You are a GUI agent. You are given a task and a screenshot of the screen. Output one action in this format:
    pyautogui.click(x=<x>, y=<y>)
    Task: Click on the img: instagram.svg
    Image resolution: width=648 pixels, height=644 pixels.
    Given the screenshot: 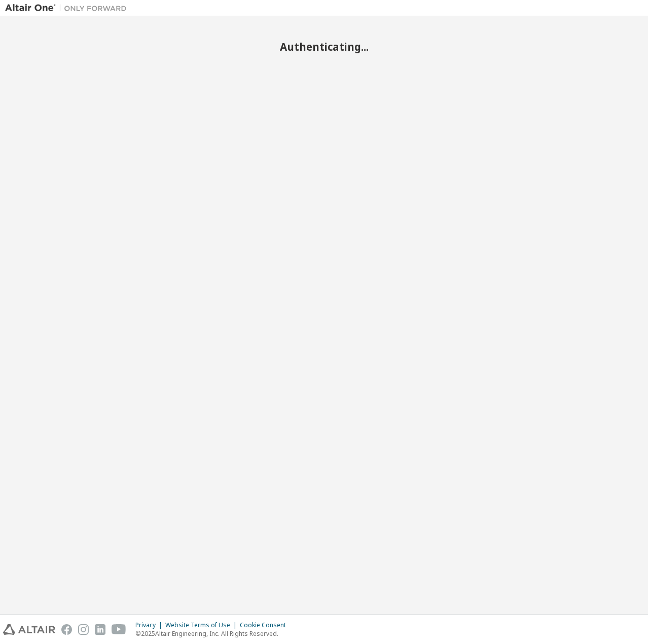 What is the action you would take?
    pyautogui.click(x=83, y=629)
    